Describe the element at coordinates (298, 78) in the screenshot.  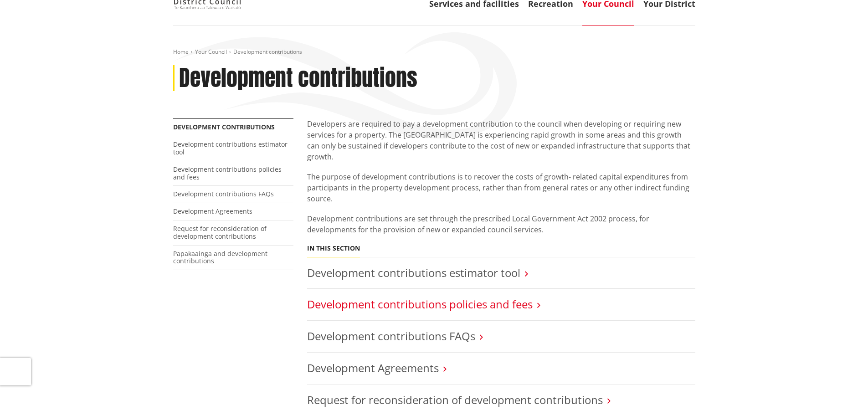
I see `h1: Development contributions` at that location.